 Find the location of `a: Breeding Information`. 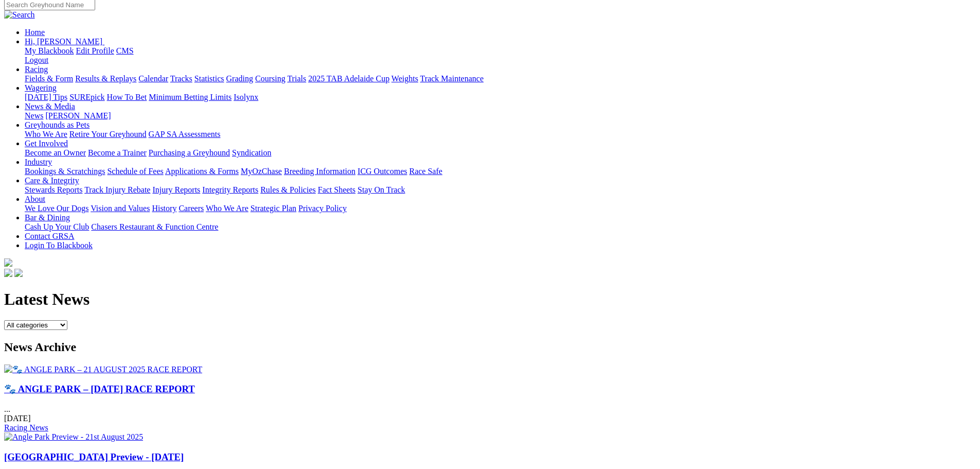

a: Breeding Information is located at coordinates (320, 171).